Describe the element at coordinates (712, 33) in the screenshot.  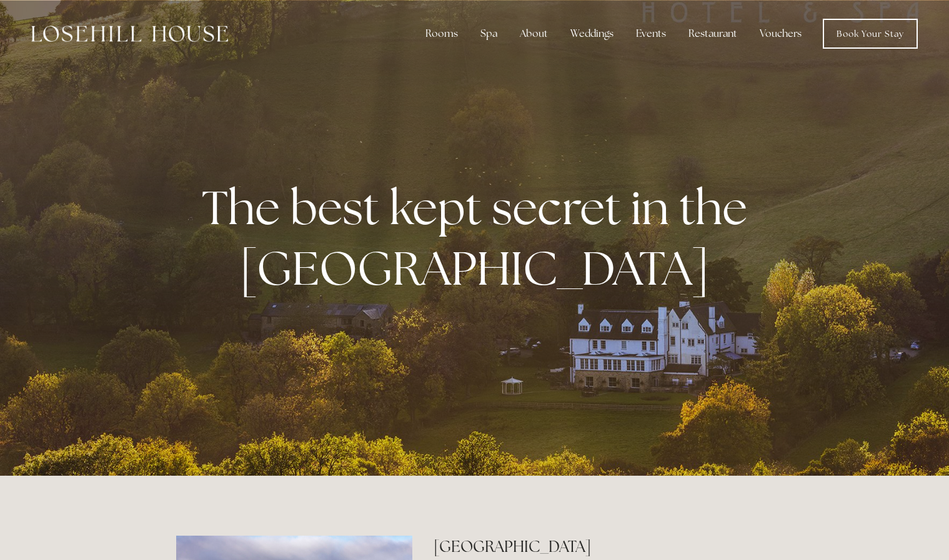
I see `div: Restaurant` at that location.